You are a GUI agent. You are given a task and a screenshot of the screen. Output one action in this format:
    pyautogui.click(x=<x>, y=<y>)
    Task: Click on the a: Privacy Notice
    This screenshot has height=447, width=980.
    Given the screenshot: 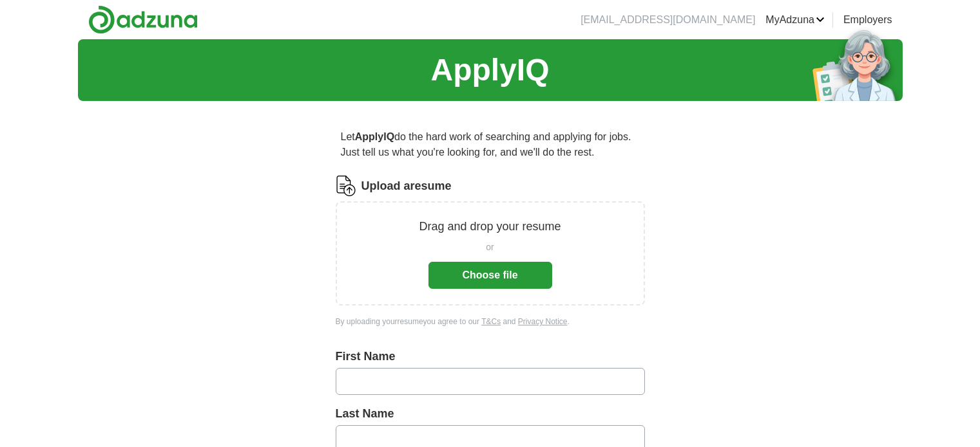 What is the action you would take?
    pyautogui.click(x=543, y=322)
    